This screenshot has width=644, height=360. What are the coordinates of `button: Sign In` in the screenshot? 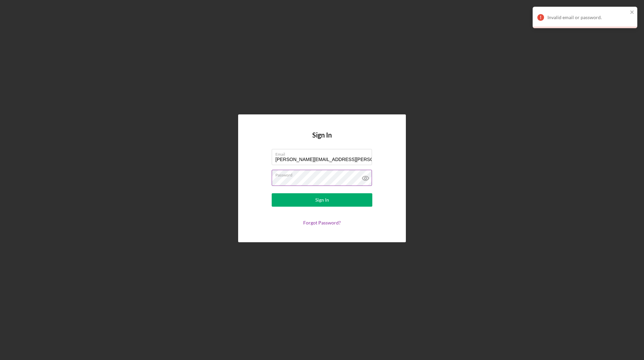 It's located at (322, 200).